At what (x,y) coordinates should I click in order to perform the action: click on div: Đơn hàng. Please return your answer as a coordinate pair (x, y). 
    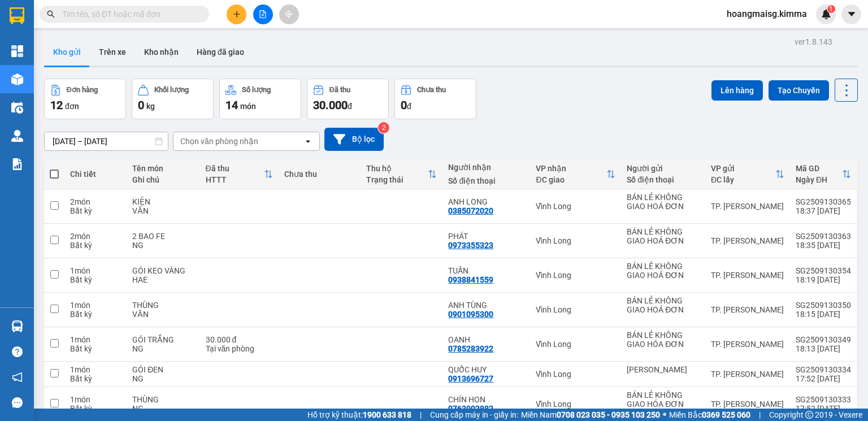
    Looking at the image, I should click on (82, 90).